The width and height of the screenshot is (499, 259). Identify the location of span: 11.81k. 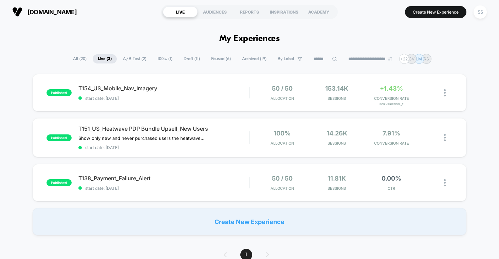
(337, 178).